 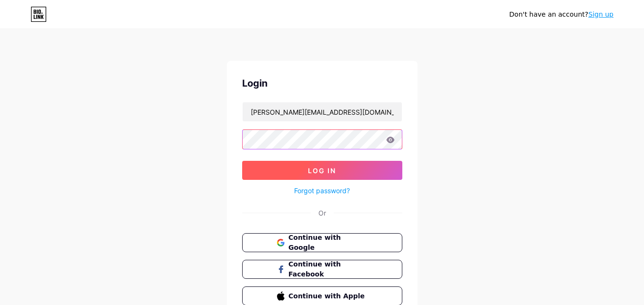 What do you see at coordinates (327, 243) in the screenshot?
I see `span: Continue with Google` at bounding box center [327, 243].